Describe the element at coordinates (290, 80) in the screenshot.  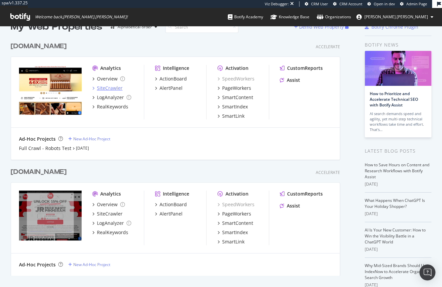
I see `a: Assist` at that location.